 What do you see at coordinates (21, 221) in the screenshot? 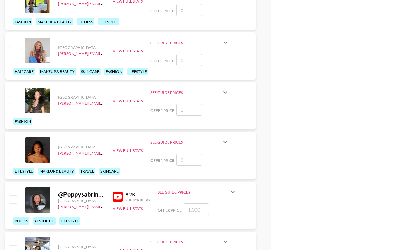
I see `div: books` at bounding box center [21, 221].